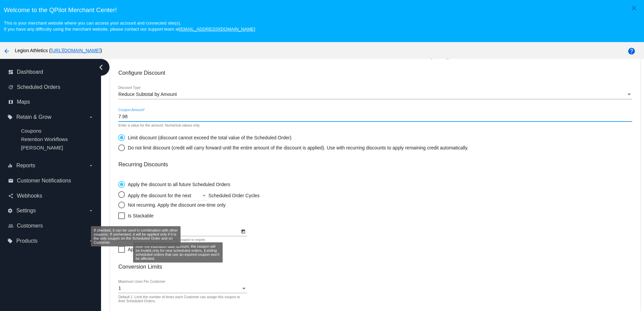  What do you see at coordinates (11, 226) in the screenshot?
I see `i: people_outline` at bounding box center [11, 226].